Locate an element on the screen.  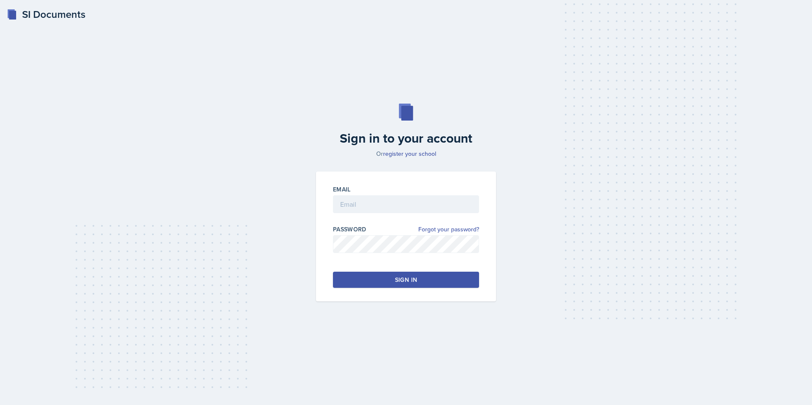
input: Email is located at coordinates (406, 204).